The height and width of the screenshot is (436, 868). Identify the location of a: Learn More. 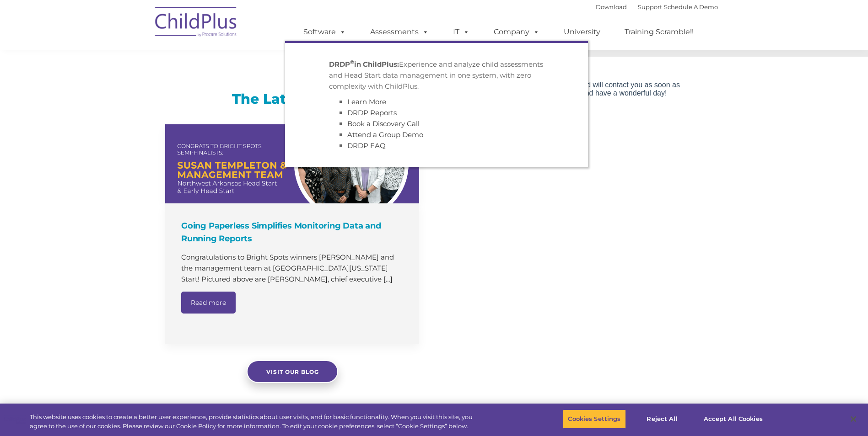
(367, 102).